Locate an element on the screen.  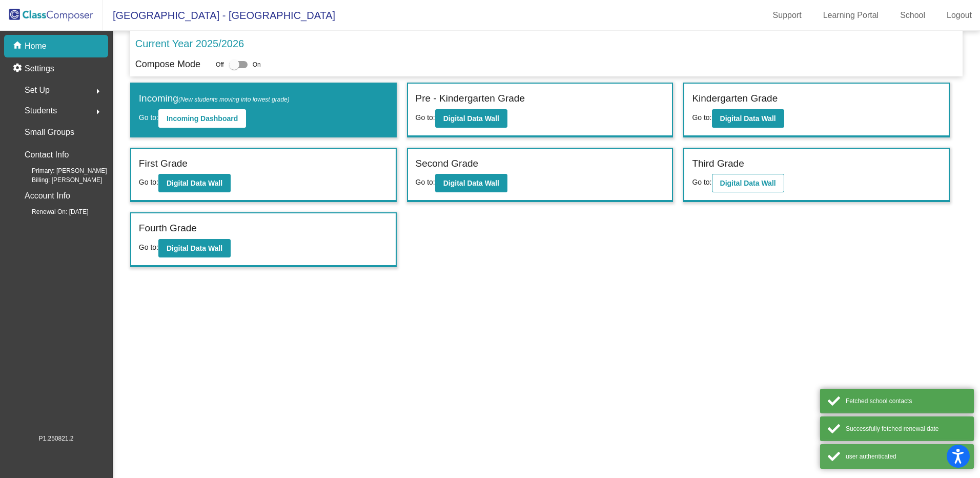
label: Second Grade is located at coordinates (447, 164).